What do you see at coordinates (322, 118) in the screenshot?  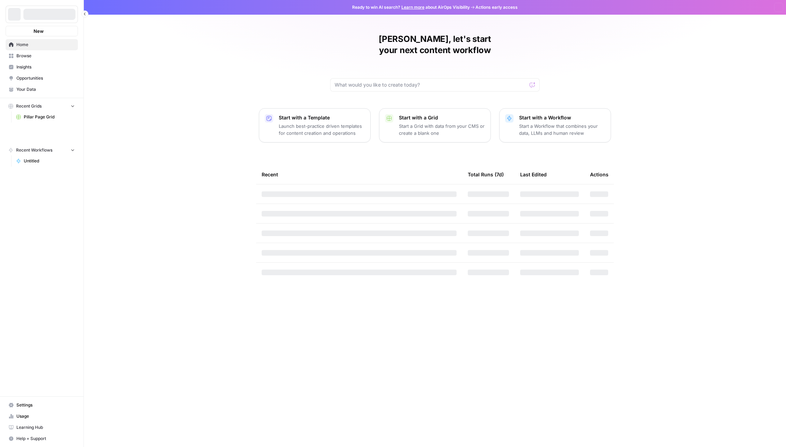 I see `p: Start with a Template` at bounding box center [322, 118].